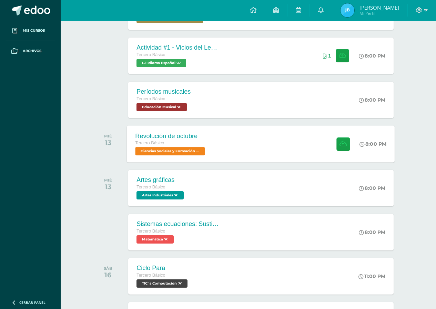 The width and height of the screenshot is (436, 309). I want to click on span: Archivos, so click(32, 51).